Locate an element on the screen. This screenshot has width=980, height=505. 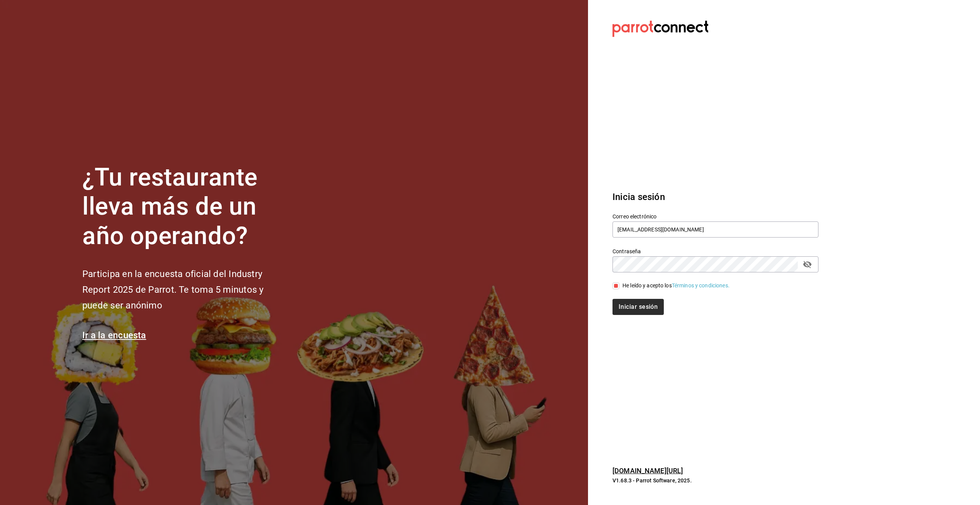
a: Ir a la encuesta is located at coordinates (114, 335).